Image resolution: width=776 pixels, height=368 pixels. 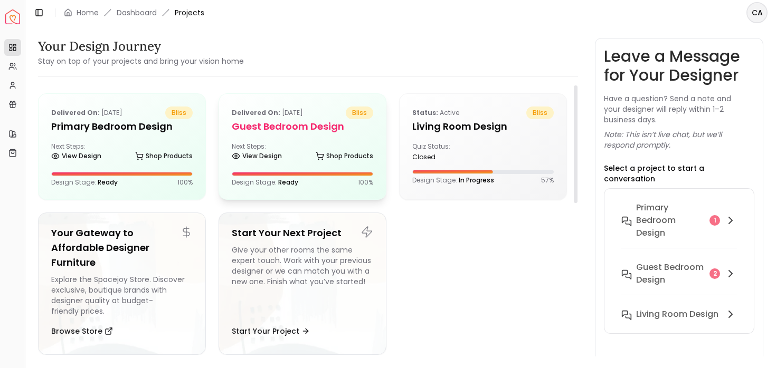 What do you see at coordinates (302, 281) in the screenshot?
I see `div: Give your other rooms the same expert touch. Work with your previous designer or we can match you...` at bounding box center [302, 281].